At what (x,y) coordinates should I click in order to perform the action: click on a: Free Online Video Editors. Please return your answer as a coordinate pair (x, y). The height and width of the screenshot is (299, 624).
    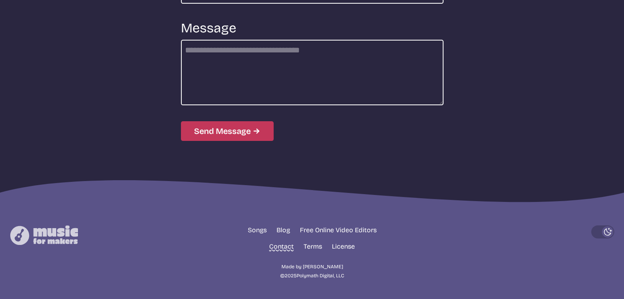
    Looking at the image, I should click on (338, 231).